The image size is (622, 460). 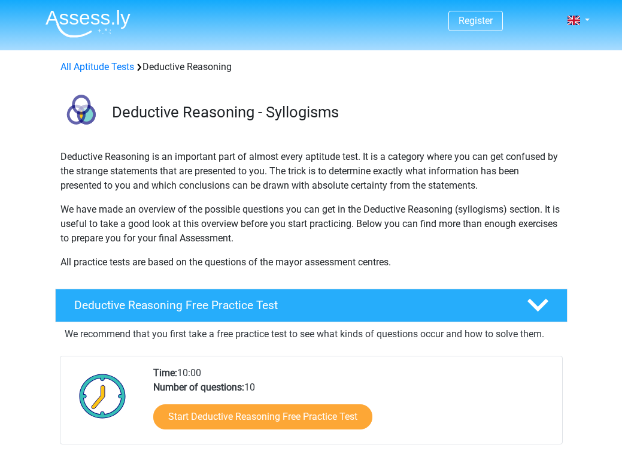 What do you see at coordinates (88, 23) in the screenshot?
I see `img: Assessly` at bounding box center [88, 23].